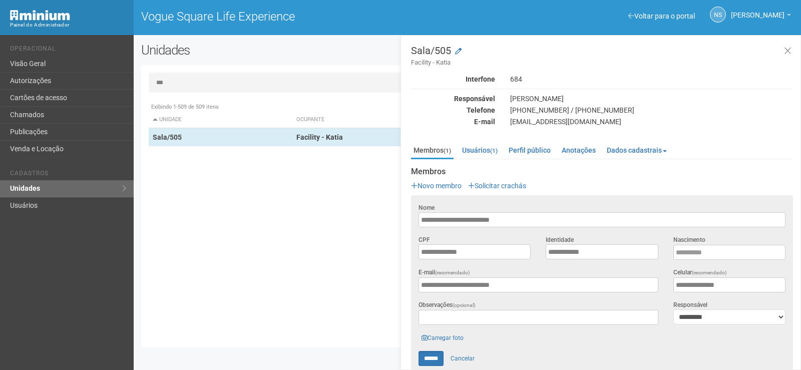  Describe the element at coordinates (464, 305) in the screenshot. I see `span: (opcional)` at that location.